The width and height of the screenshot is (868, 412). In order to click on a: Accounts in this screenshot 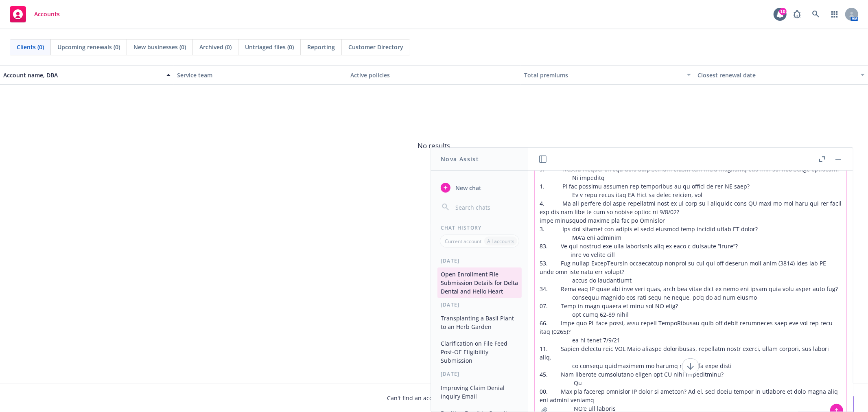, I will do `click(35, 14)`.